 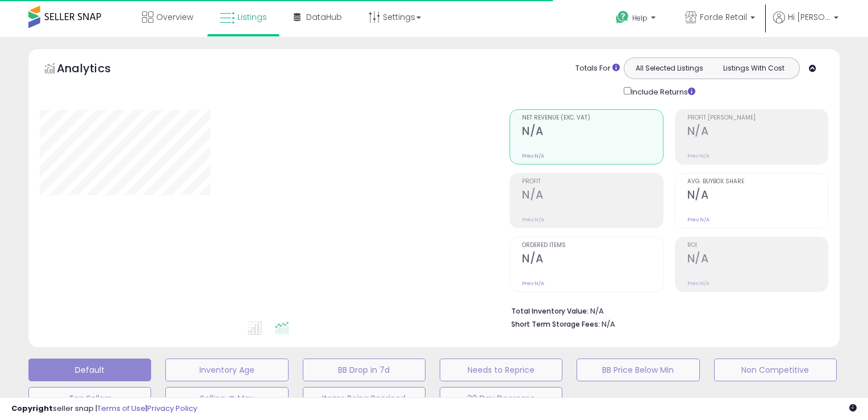 What do you see at coordinates (227, 370) in the screenshot?
I see `button: Inventory Age` at bounding box center [227, 370].